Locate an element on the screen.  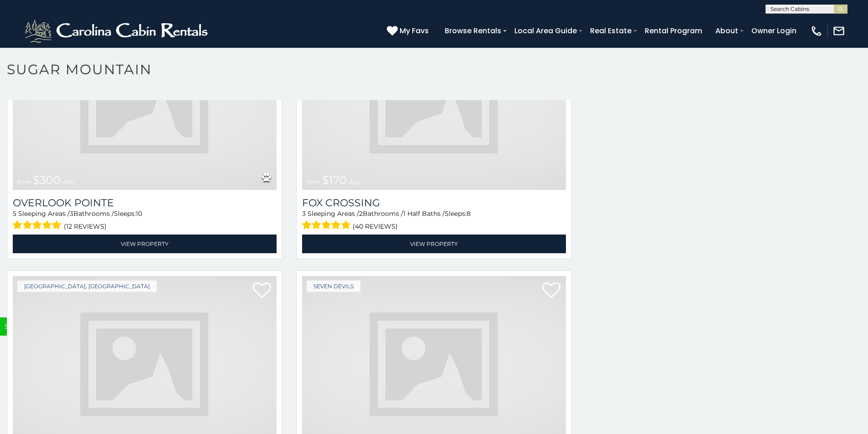
a: Real Estate is located at coordinates (611, 31).